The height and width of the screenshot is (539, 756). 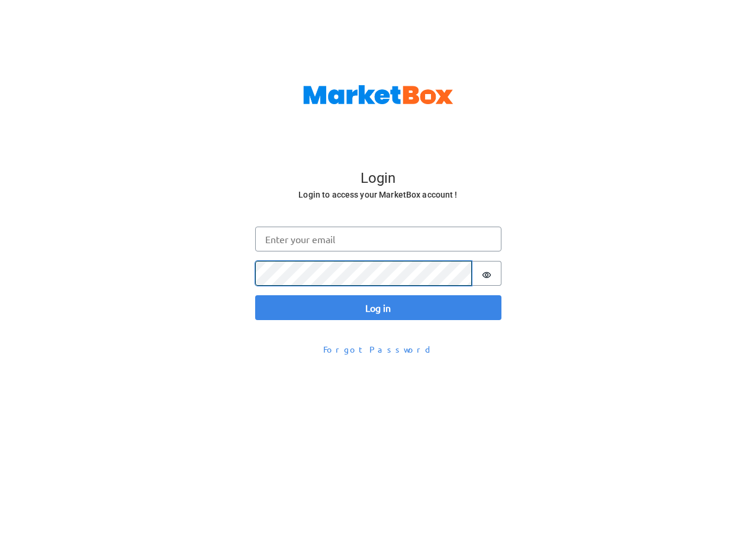 What do you see at coordinates (378, 350) in the screenshot?
I see `button: Forgot Password` at bounding box center [378, 350].